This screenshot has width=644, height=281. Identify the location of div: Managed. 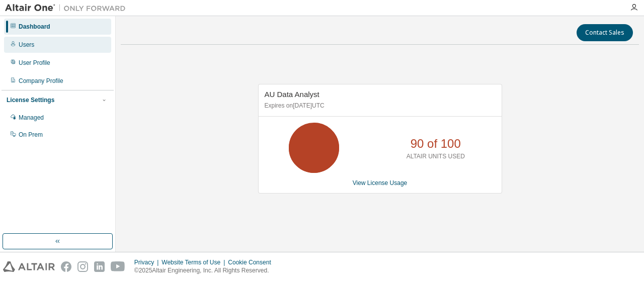
(31, 118).